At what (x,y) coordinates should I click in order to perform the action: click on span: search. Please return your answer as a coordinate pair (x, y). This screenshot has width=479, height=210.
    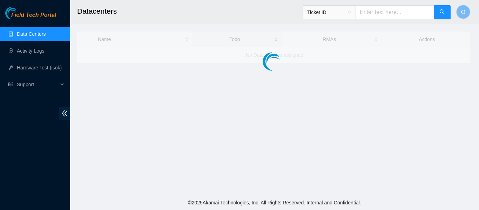
    Looking at the image, I should click on (443, 12).